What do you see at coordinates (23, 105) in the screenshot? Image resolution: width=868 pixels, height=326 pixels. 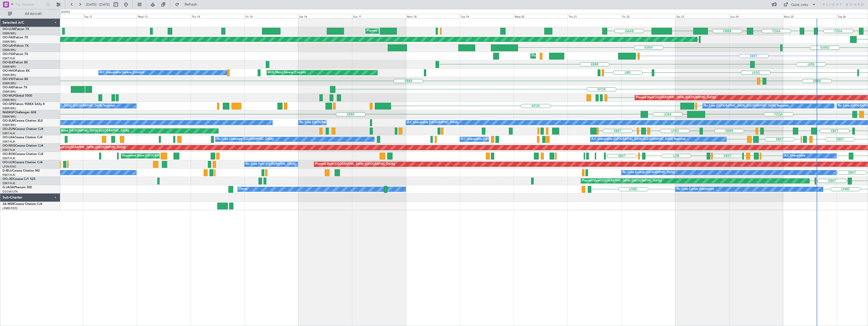 I see `a: OO-GPEFalcon 900EX EASy II` at bounding box center [23, 105].